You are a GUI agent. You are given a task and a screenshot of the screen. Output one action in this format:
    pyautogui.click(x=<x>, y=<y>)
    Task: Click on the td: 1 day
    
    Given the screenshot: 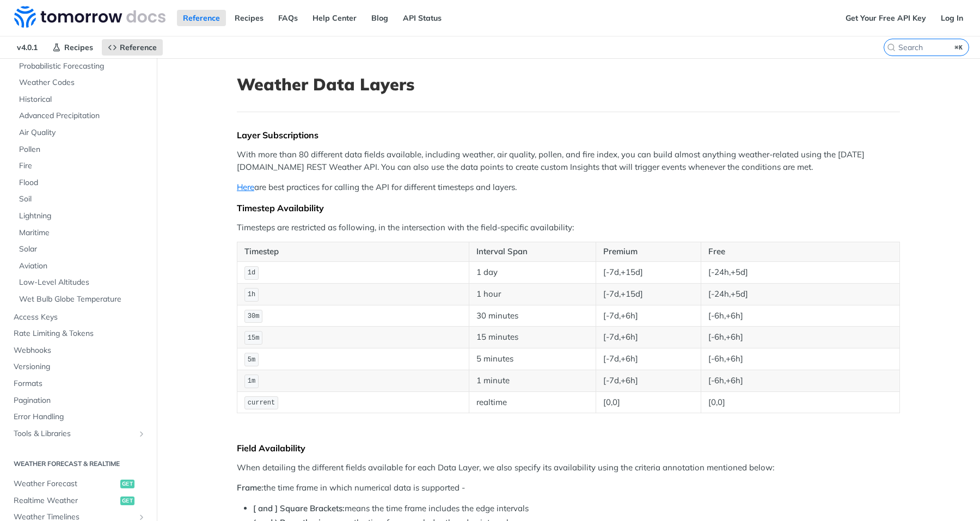 What is the action you would take?
    pyautogui.click(x=532, y=272)
    